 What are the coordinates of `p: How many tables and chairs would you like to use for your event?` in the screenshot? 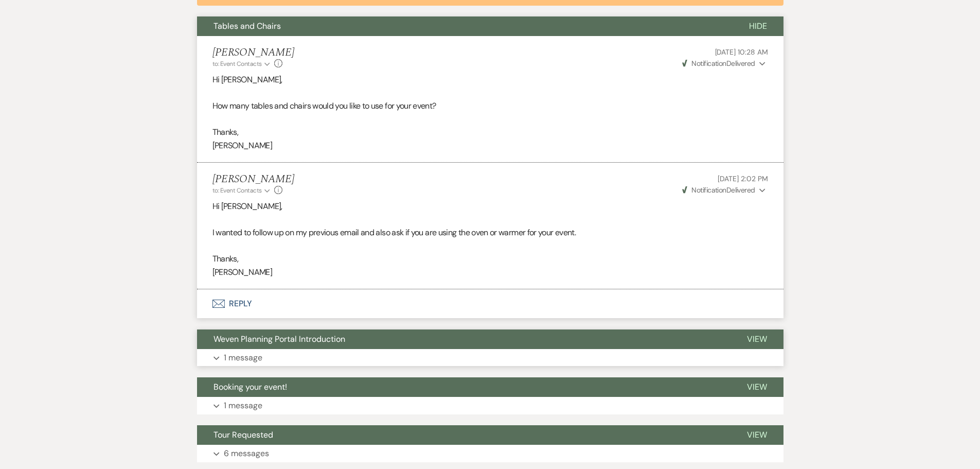 It's located at (490, 106).